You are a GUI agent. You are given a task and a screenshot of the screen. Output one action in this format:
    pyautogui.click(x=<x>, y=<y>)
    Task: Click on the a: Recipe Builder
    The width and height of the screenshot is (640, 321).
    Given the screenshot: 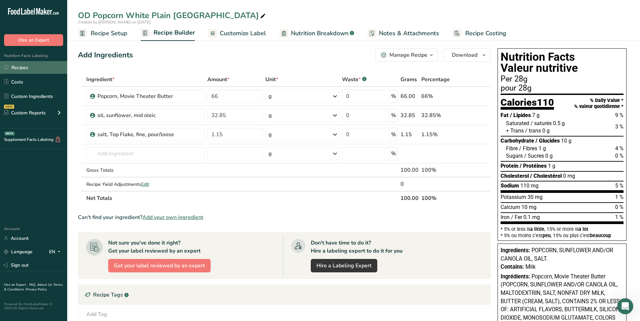 What is the action you would take?
    pyautogui.click(x=168, y=33)
    